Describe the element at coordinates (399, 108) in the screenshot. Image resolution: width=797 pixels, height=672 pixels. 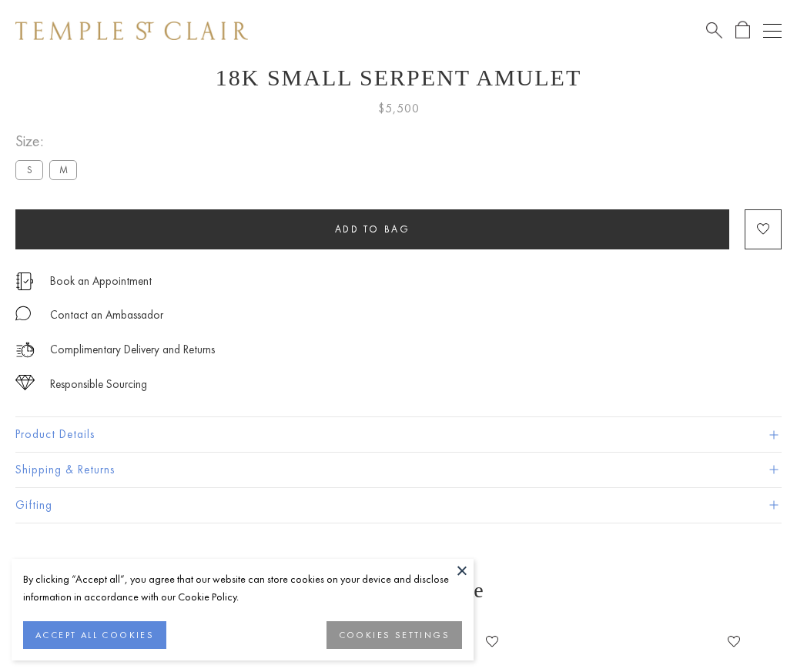
I see `span: $5,500` at that location.